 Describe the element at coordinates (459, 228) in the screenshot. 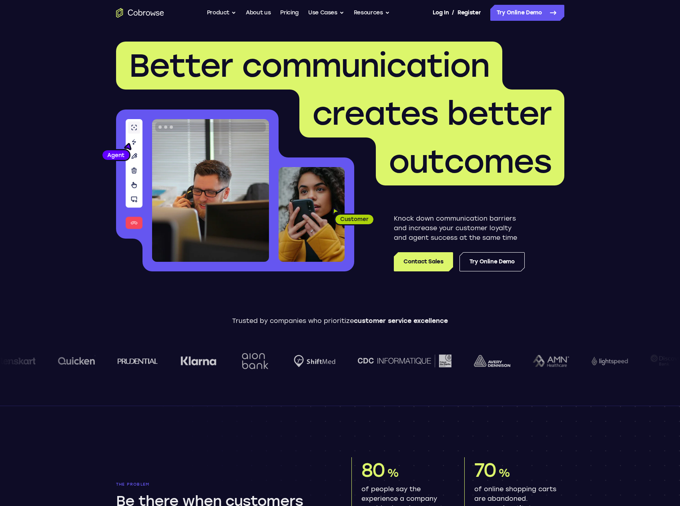

I see `p: Knock down communication barriers and increase your customer loyalty and agent success at the sam...` at that location.